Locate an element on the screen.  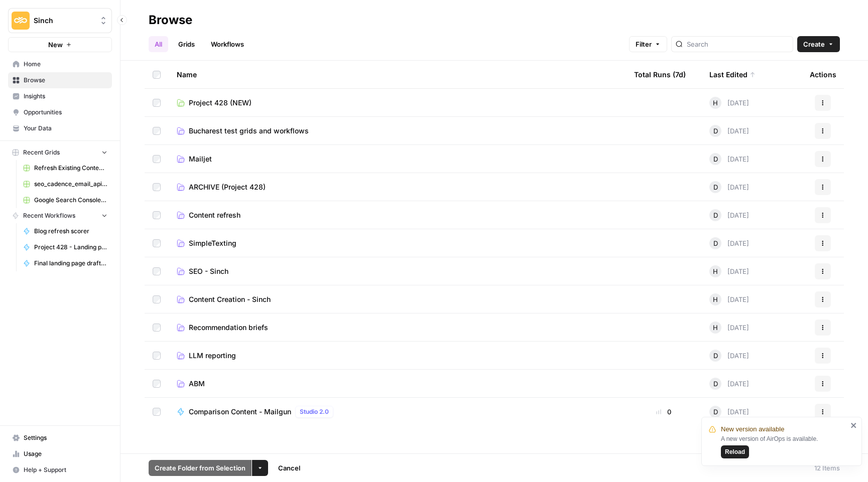
span: Recent Grids is located at coordinates (41, 152).